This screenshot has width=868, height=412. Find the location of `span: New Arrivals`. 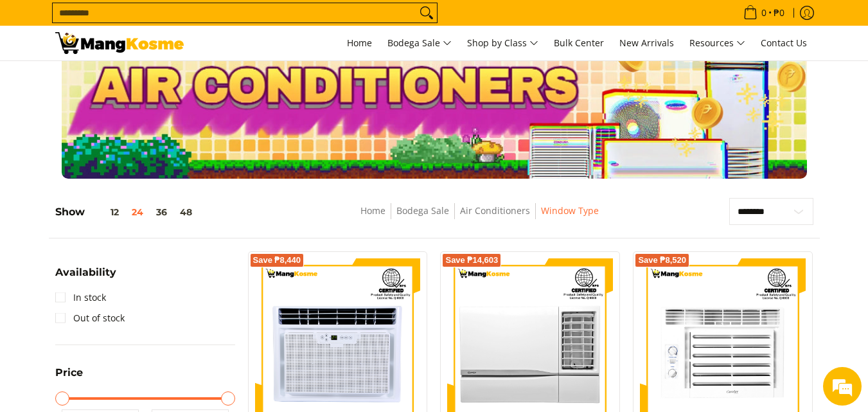

span: New Arrivals is located at coordinates (646, 42).